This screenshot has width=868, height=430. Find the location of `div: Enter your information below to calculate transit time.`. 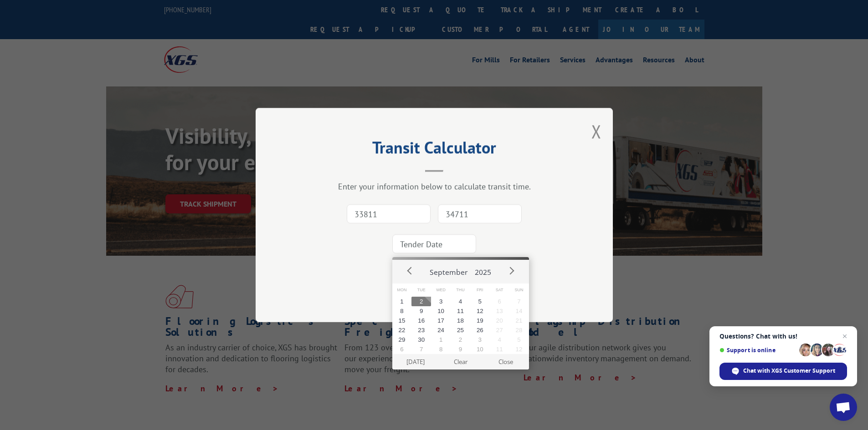

div: Enter your information below to calculate transit time. is located at coordinates (434, 186).